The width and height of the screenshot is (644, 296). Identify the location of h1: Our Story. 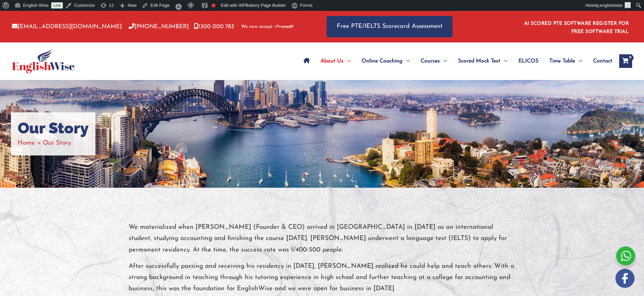
(53, 129).